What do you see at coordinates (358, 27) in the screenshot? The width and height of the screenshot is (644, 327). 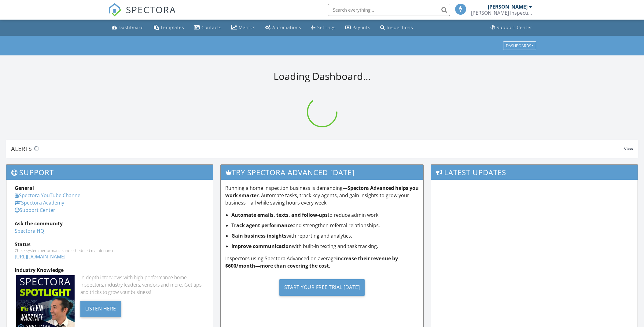 I see `a: Payouts` at bounding box center [358, 27].